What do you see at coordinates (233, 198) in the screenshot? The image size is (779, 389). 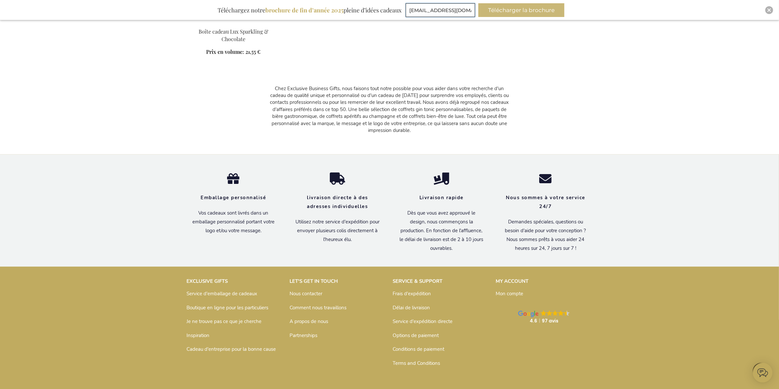 I see `strong: Emballage personnalisé` at bounding box center [233, 198].